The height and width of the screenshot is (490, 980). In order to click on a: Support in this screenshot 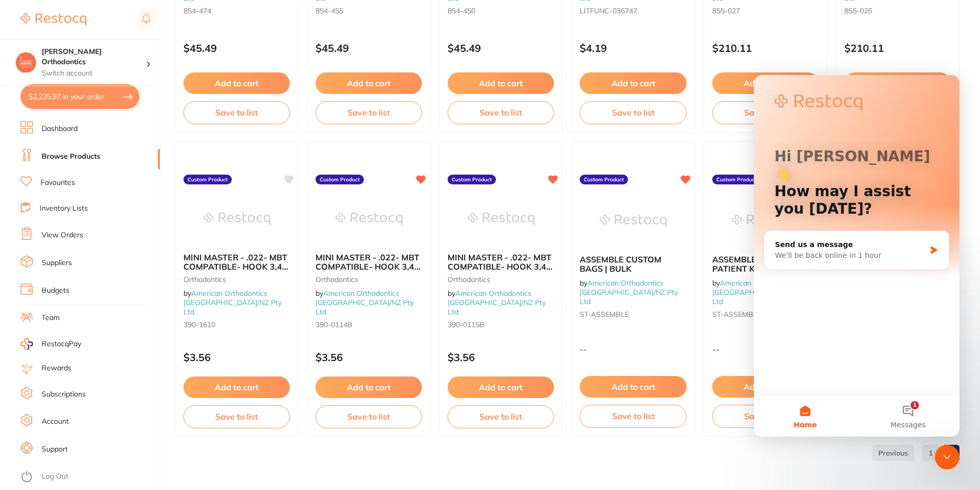, I will do `click(55, 450)`.